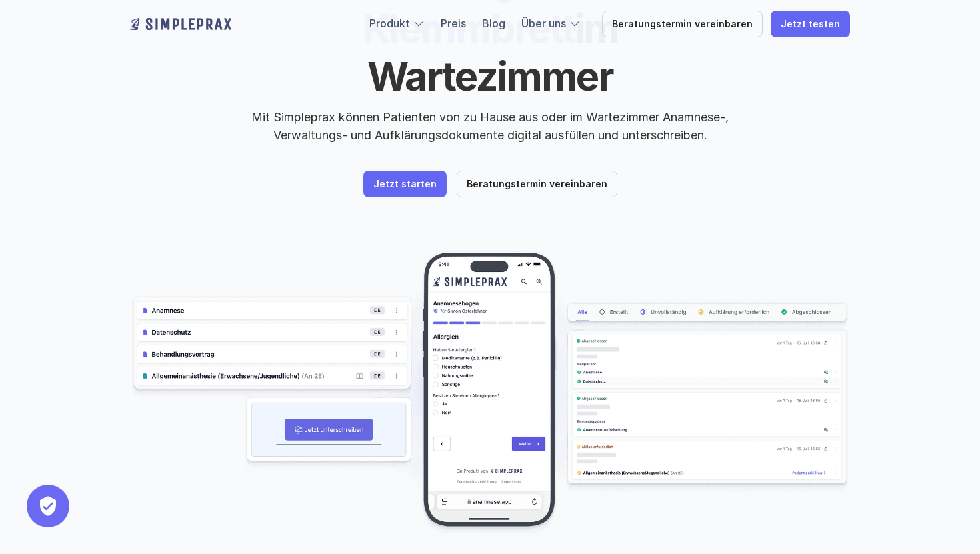  What do you see at coordinates (497, 52) in the screenshot?
I see `span: im Wartezimmer` at bounding box center [497, 52].